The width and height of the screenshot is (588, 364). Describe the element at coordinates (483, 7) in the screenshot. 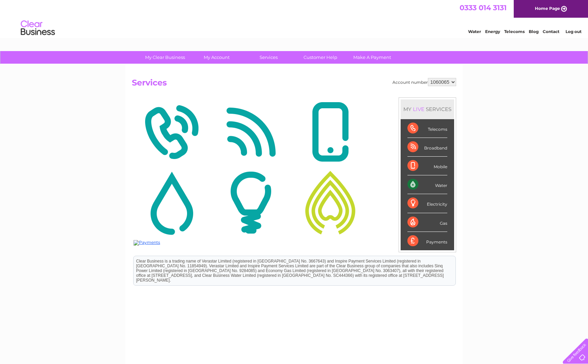

I see `span: 0333 014 3131` at that location.